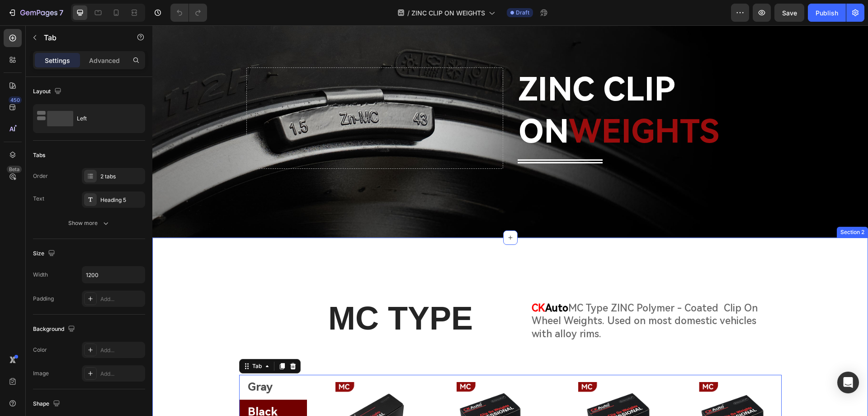 This screenshot has width=868, height=416. I want to click on div: Padding, so click(44, 299).